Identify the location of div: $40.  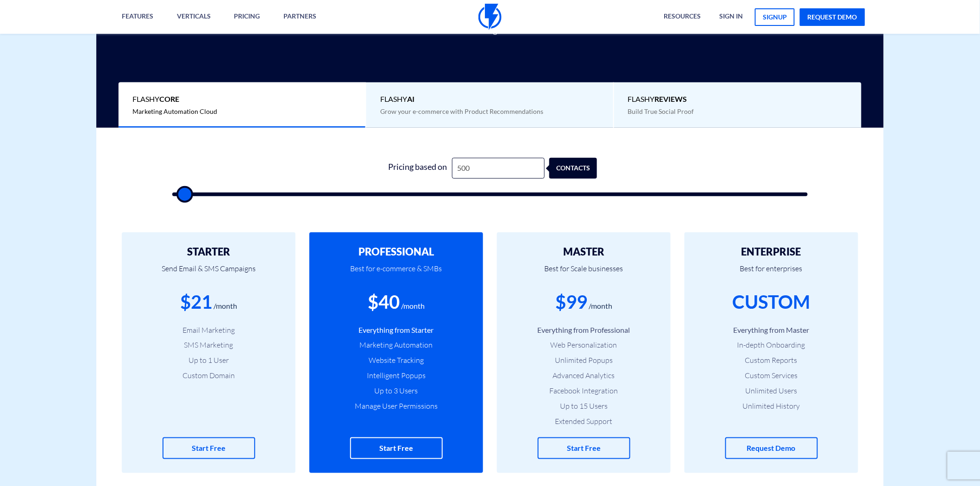
(384, 302).